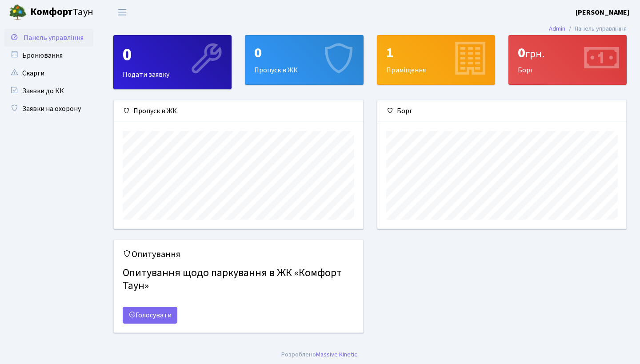 The height and width of the screenshot is (364, 640). Describe the element at coordinates (49, 55) in the screenshot. I see `a: Бронювання` at that location.